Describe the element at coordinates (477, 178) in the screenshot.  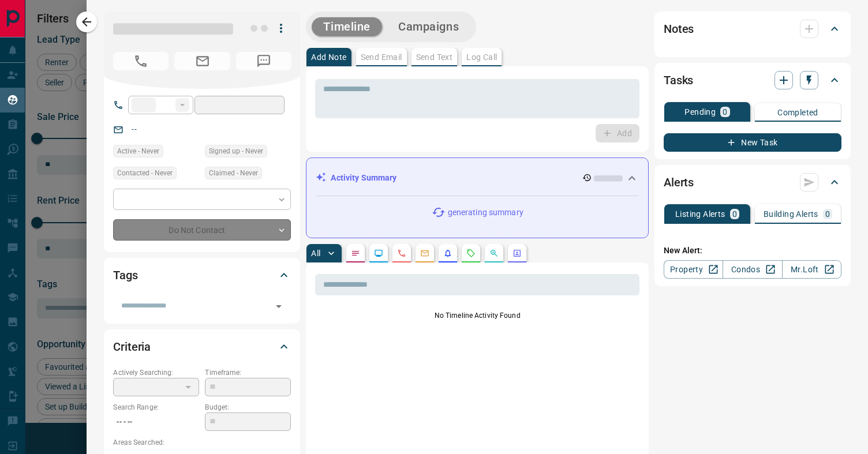
I see `div: Activity Summary` at that location.